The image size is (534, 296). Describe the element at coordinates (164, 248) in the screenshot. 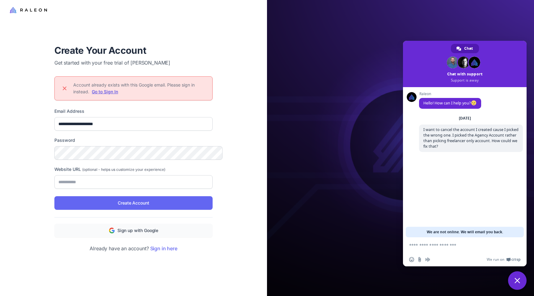

I see `a: Sign in here` at that location.